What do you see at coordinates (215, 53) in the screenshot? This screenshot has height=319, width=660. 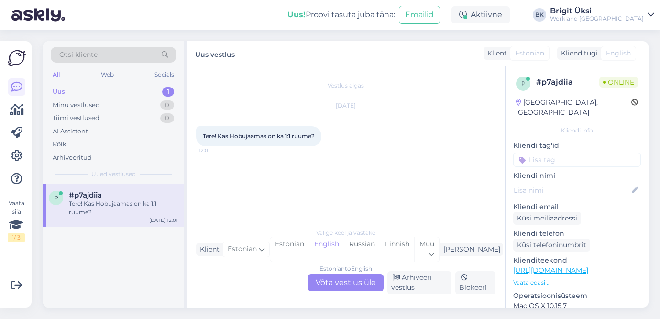 I see `label: Uus vestlus` at bounding box center [215, 53].